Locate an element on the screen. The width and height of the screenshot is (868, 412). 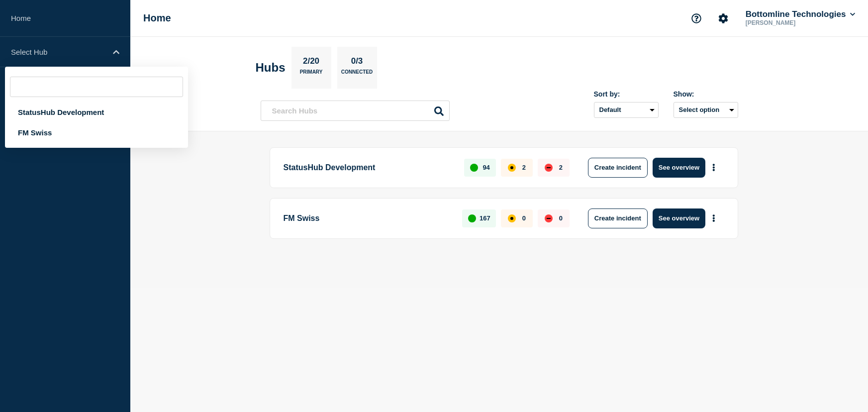
p: Select Hub is located at coordinates (59, 52).